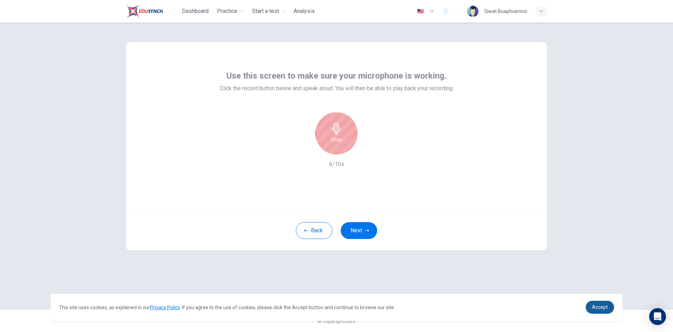  Describe the element at coordinates (195, 11) in the screenshot. I see `button: Dashboard` at that location.